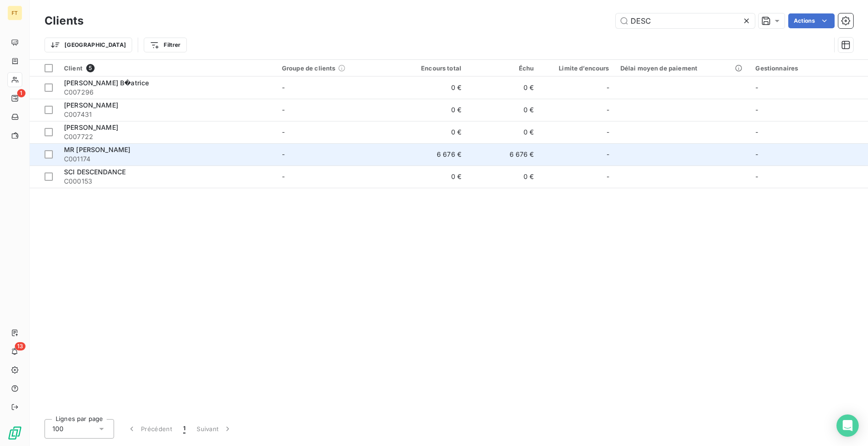 This screenshot has width=868, height=446. Describe the element at coordinates (73, 68) in the screenshot. I see `span: Client` at that location.